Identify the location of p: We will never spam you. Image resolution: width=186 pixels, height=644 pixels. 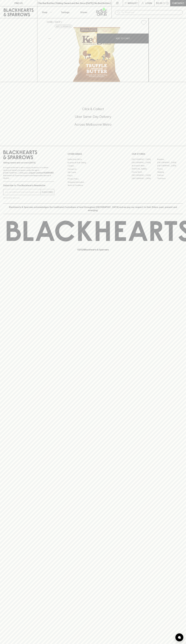
(29, 198).